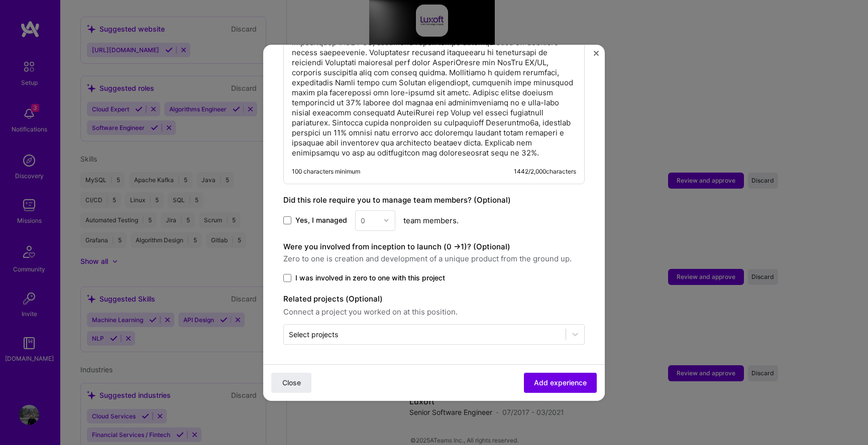  What do you see at coordinates (326, 171) in the screenshot?
I see `div: 100 characters minimum` at bounding box center [326, 171].